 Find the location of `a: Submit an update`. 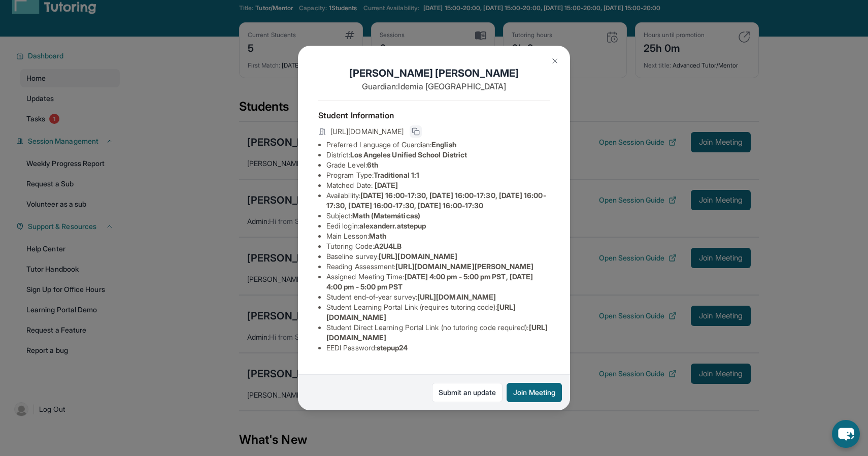

a: Submit an update is located at coordinates (467, 393).